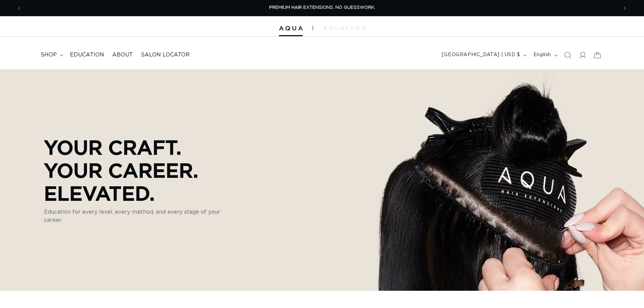  What do you see at coordinates (344, 28) in the screenshot?
I see `img: aqualyna.com` at bounding box center [344, 28].